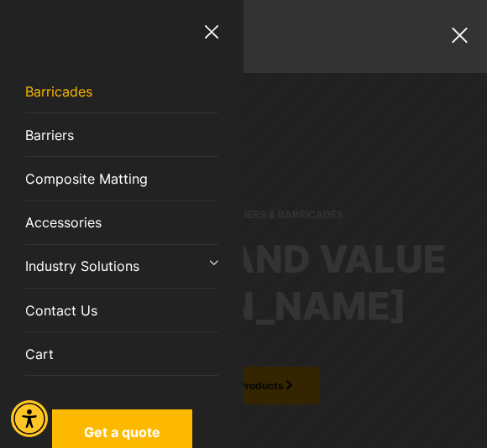 The image size is (487, 448). What do you see at coordinates (29, 419) in the screenshot?
I see `div: Accessibility Menu` at bounding box center [29, 419].